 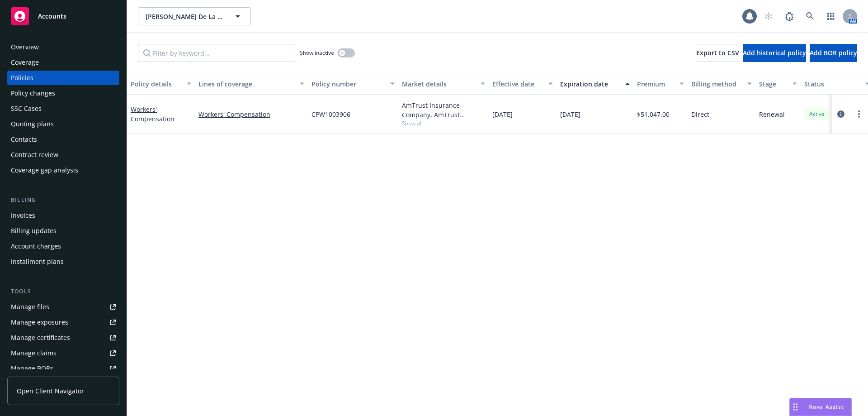 I want to click on span: Manage exposures, so click(x=63, y=322).